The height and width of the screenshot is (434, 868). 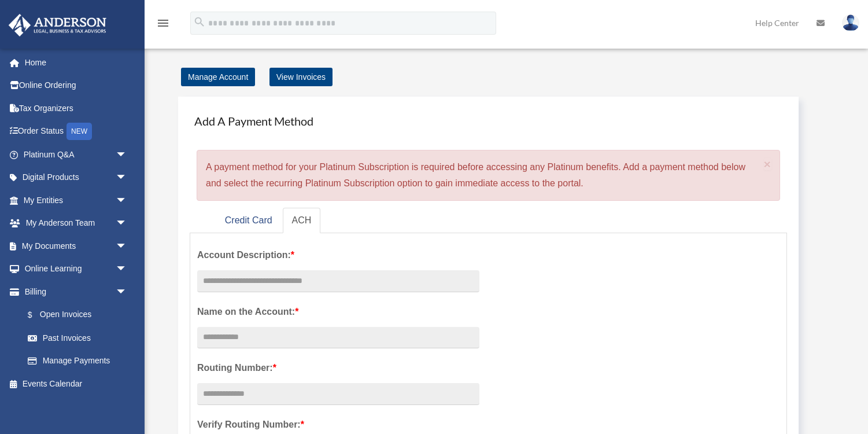 What do you see at coordinates (76, 108) in the screenshot?
I see `a: Tax Organizers` at bounding box center [76, 108].